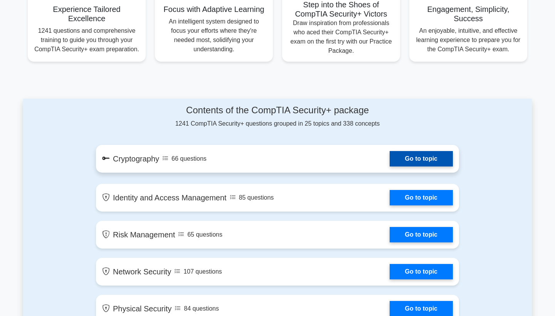  What do you see at coordinates (468, 14) in the screenshot?
I see `h5: Engagement, Simplicity, Success` at bounding box center [468, 14].